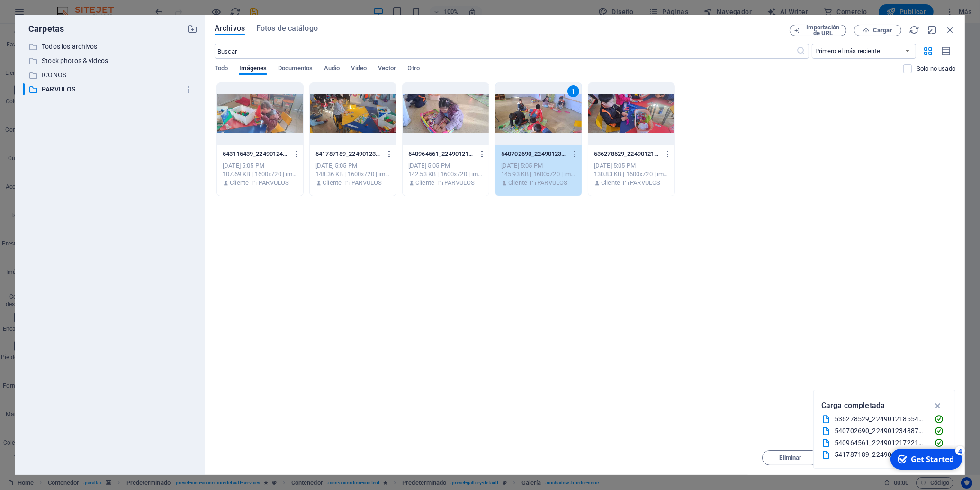  I want to click on p: 540964561_2249012172212901_2166312175014897527_n-P2-a_kB7K3OjsnCFSL0zDw.jpg, so click(441, 154).